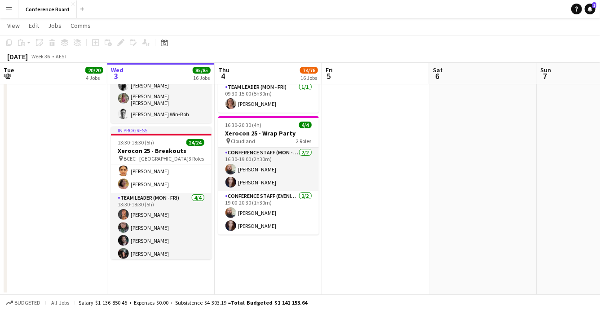 This screenshot has height=310, width=600. I want to click on span: Sun, so click(546, 70).